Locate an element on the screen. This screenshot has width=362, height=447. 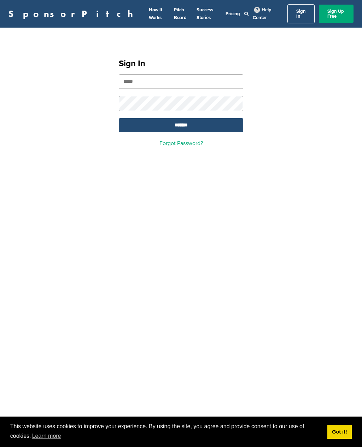
a: Sign In is located at coordinates (301, 14).